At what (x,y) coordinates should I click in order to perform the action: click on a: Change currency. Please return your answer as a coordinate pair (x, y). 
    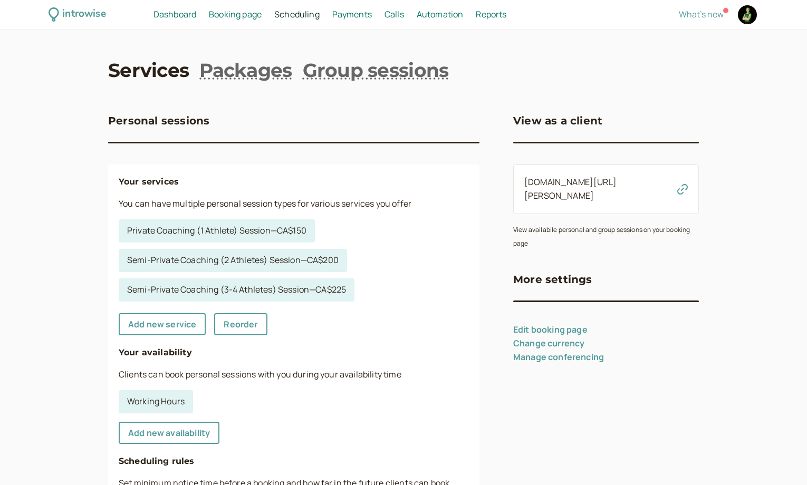
    Looking at the image, I should click on (548, 343).